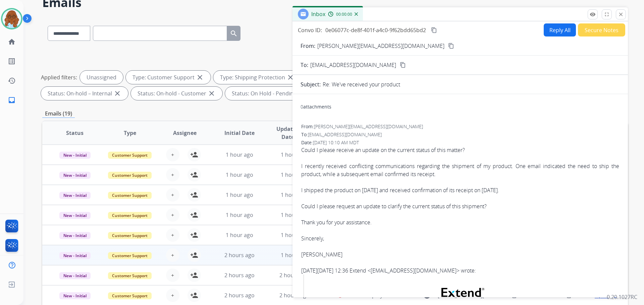 The image size is (644, 305). What do you see at coordinates (12, 100) in the screenshot?
I see `mat-icon: inbox` at bounding box center [12, 100].